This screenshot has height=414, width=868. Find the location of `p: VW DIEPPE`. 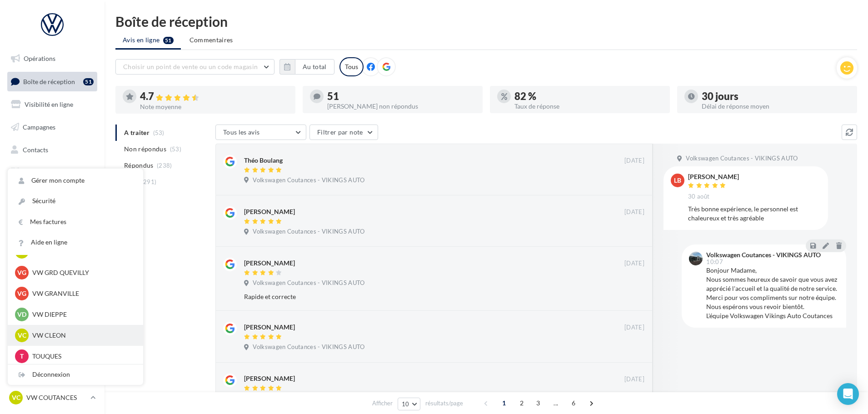

p: VW DIEPPE is located at coordinates (82, 315).